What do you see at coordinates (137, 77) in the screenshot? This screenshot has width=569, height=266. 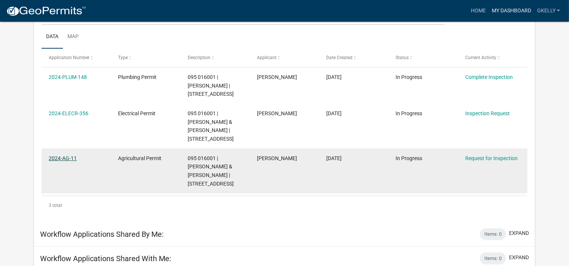 I see `span: Plumbing Permit` at bounding box center [137, 77].